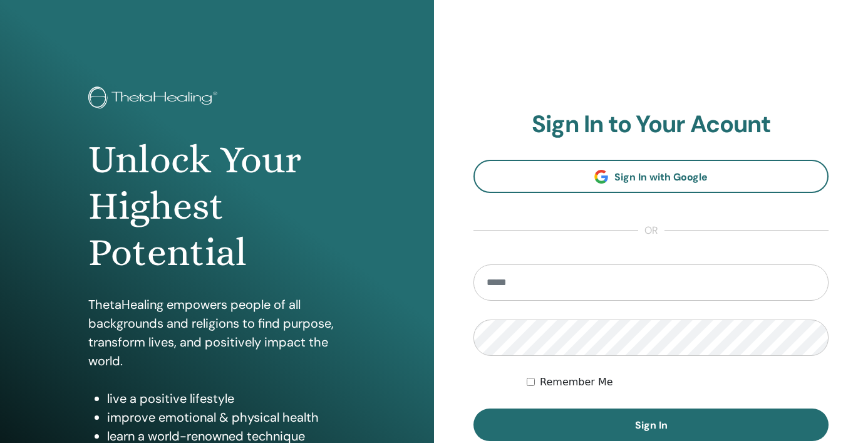  What do you see at coordinates (651, 425) in the screenshot?
I see `button: Sign In` at bounding box center [651, 425].